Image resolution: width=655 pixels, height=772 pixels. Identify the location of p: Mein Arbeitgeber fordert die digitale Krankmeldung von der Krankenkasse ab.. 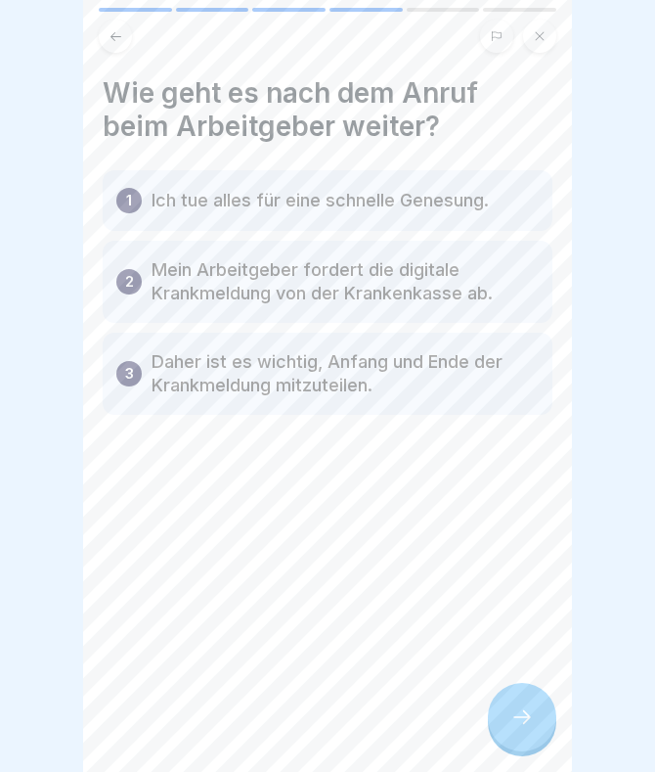
(345, 282).